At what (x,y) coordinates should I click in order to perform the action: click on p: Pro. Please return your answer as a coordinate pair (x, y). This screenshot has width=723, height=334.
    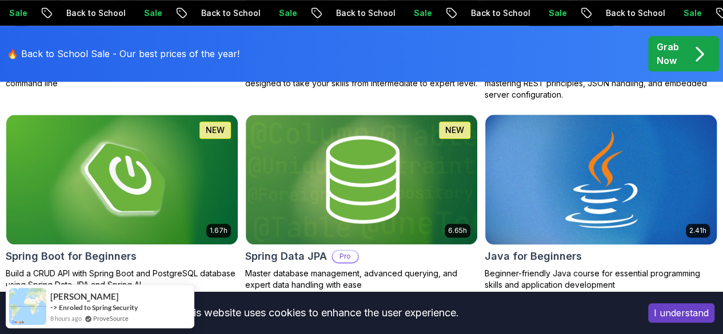
    Looking at the image, I should click on (345, 257).